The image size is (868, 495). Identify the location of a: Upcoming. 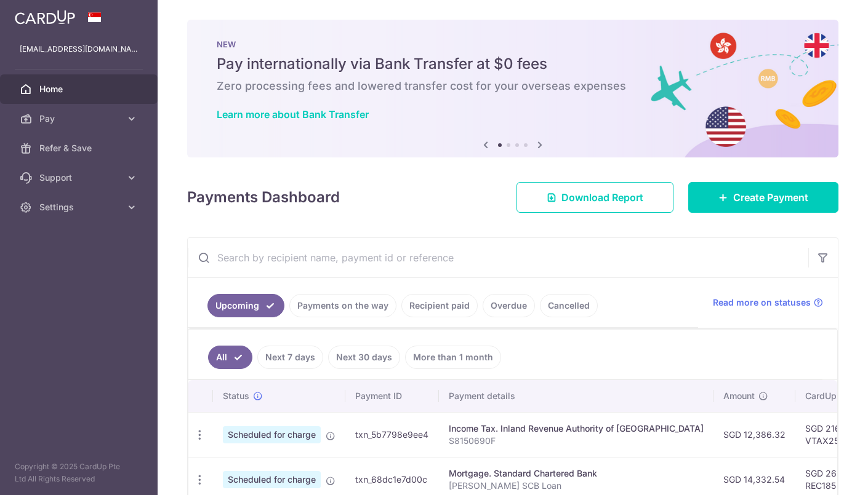
(246, 305).